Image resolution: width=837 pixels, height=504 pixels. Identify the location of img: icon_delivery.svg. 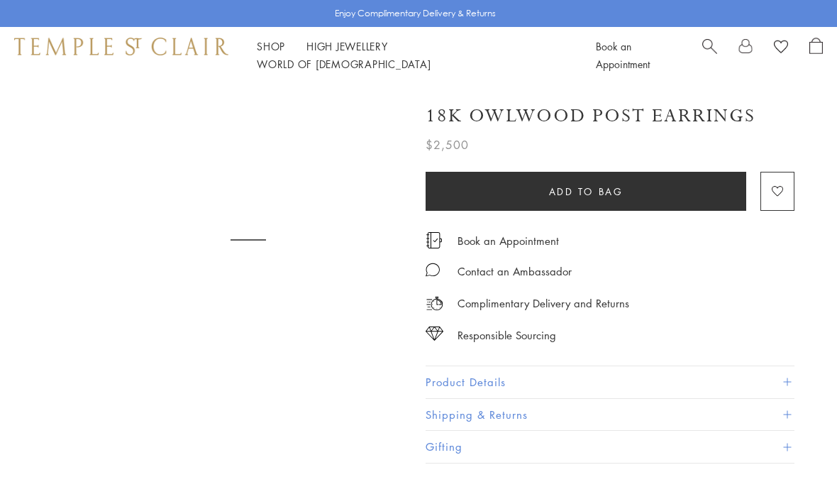
(434, 303).